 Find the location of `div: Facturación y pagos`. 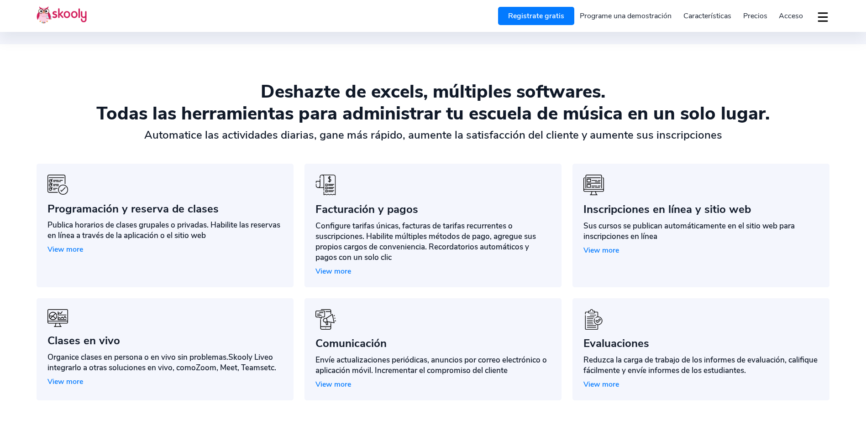

div: Facturación y pagos is located at coordinates (433, 210).